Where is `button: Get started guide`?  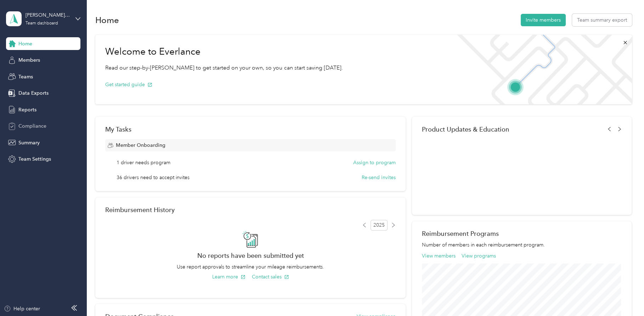 button: Get started guide is located at coordinates (129, 85).